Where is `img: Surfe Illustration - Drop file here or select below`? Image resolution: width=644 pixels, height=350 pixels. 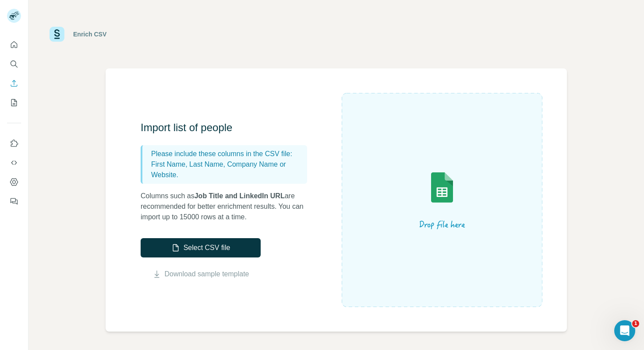 img: Surfe Illustration - Drop file here or select below is located at coordinates (442, 200).